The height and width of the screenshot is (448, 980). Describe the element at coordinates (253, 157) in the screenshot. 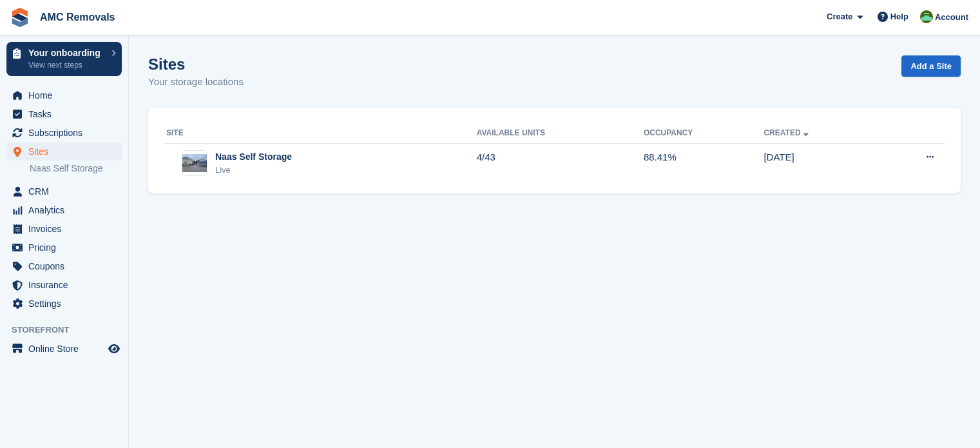

I see `div: Naas Self Storage` at that location.